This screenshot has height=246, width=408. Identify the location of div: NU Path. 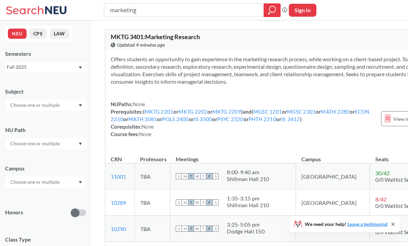
(46, 130).